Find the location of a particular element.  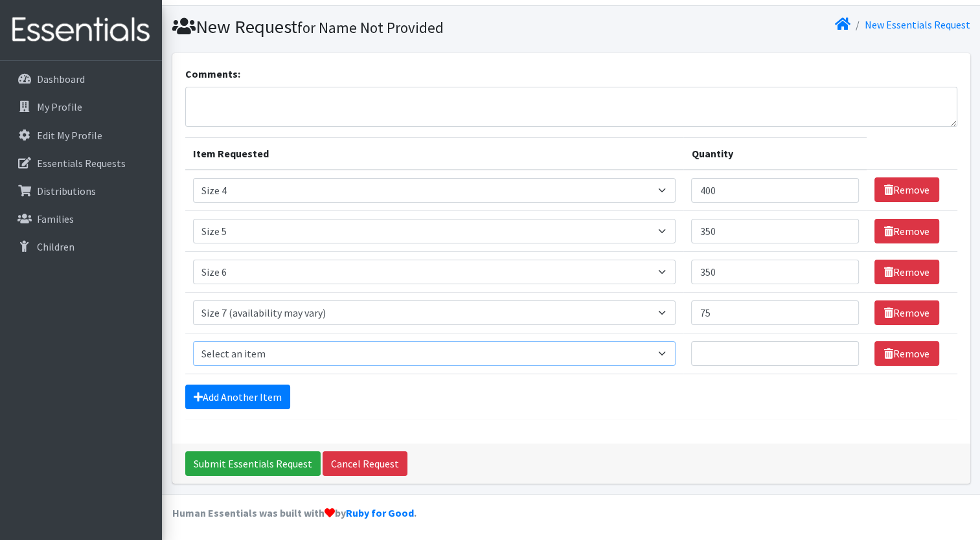

a: New Essentials Request is located at coordinates (917, 24).